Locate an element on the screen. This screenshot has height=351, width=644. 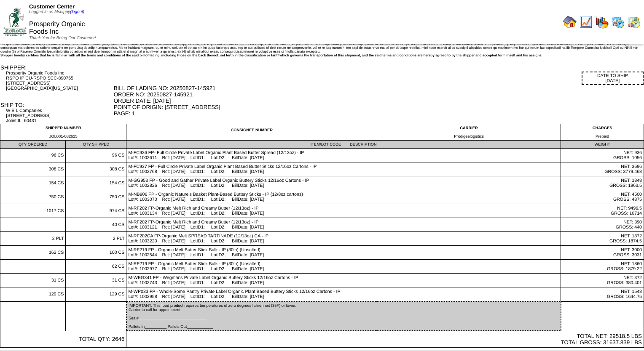
img: home.gif is located at coordinates (570, 22).